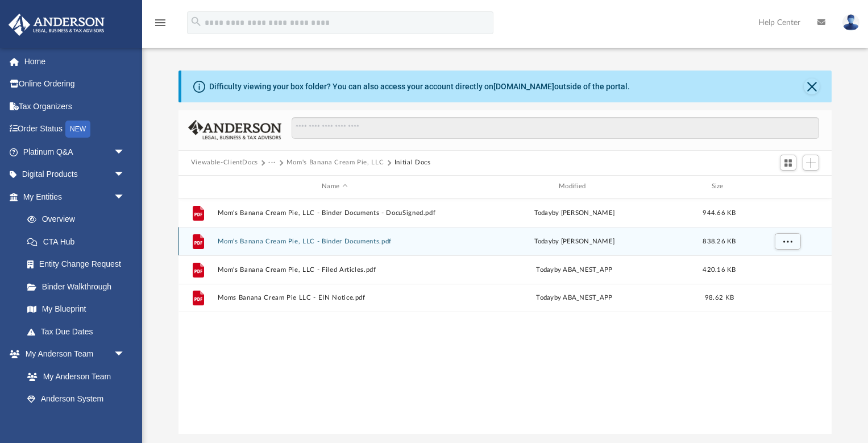 The width and height of the screenshot is (868, 443). What do you see at coordinates (79, 331) in the screenshot?
I see `a: Tax Due Dates` at bounding box center [79, 331].